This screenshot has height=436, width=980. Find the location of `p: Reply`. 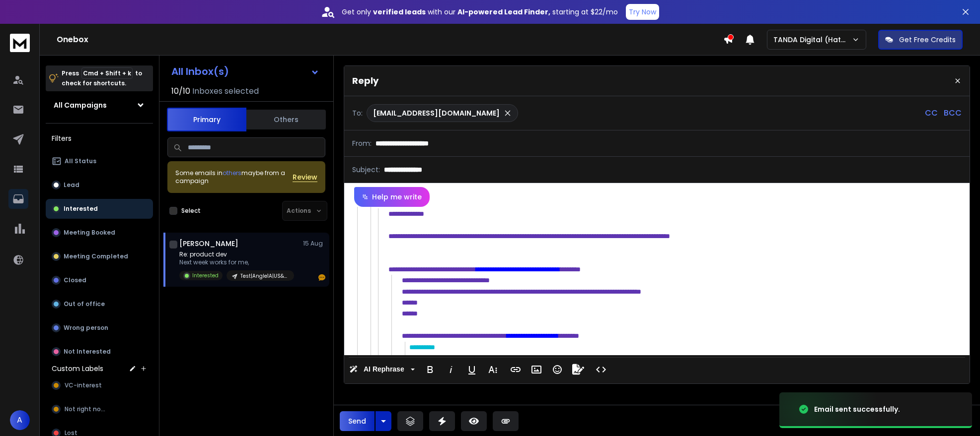

p: Reply is located at coordinates (365, 81).